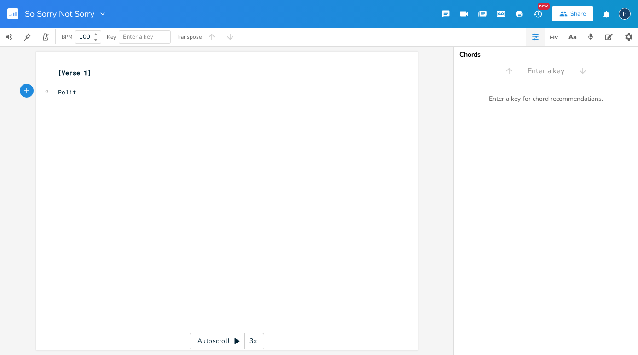  I want to click on div: 3x, so click(253, 341).